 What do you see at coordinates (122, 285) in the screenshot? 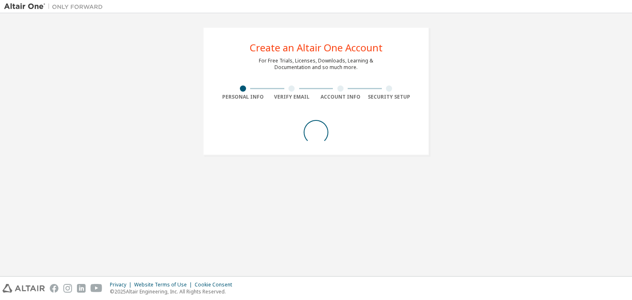
I see `div: Privacy` at bounding box center [122, 285].